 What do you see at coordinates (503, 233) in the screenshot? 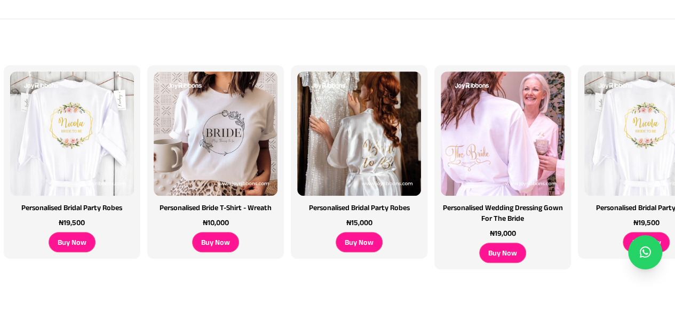
I see `p: ₦19,000` at bounding box center [503, 233].